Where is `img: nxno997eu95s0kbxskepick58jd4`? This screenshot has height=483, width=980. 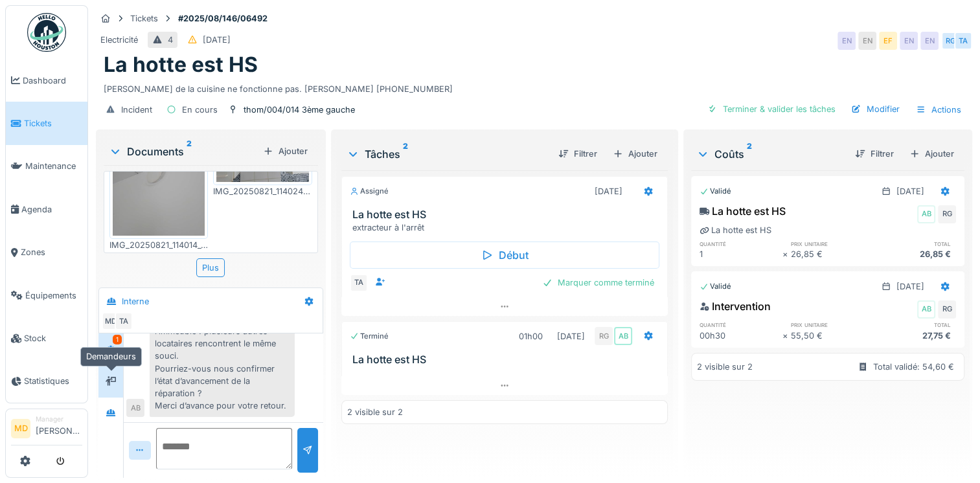 img: nxno997eu95s0kbxskepick58jd4 is located at coordinates (158, 174).